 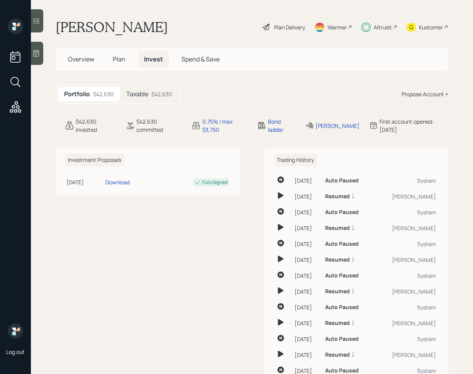 I want to click on h6: Investment Proposals, so click(x=95, y=160).